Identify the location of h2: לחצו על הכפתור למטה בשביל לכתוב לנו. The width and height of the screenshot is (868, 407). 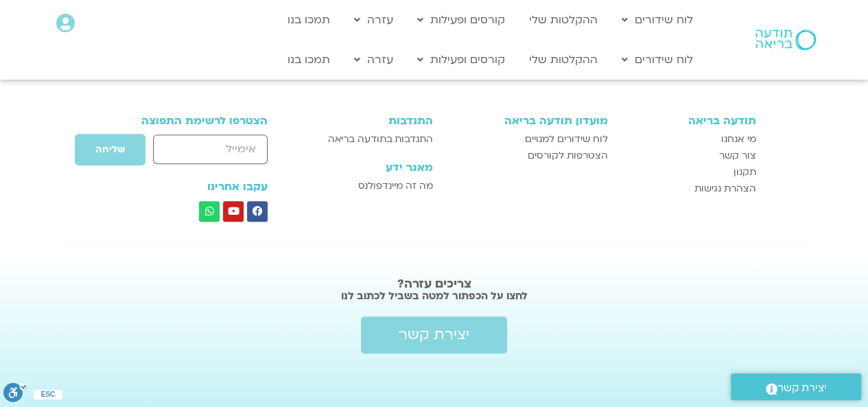
(434, 296).